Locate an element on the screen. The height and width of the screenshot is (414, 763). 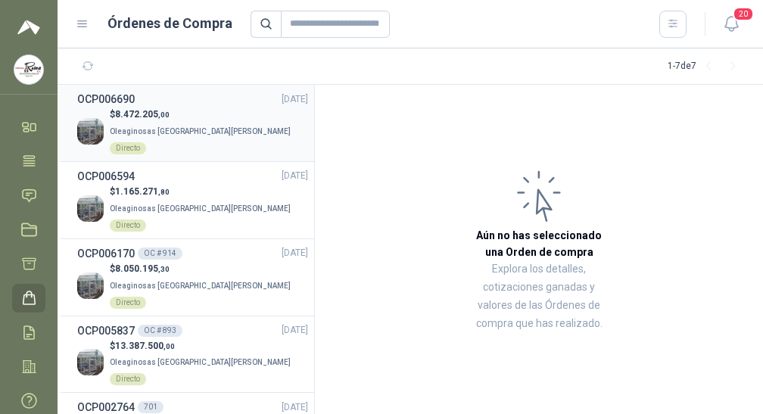
span: 8.472.205 is located at coordinates (142, 114).